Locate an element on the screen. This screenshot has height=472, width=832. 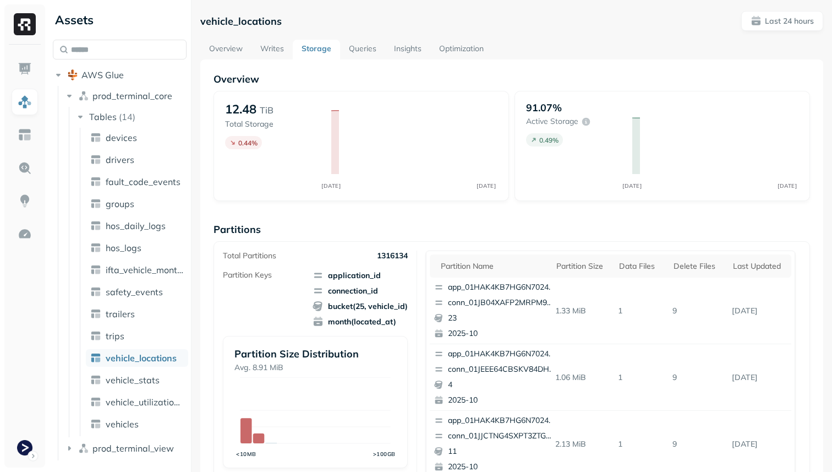
span: hos_logs is located at coordinates (123, 248).